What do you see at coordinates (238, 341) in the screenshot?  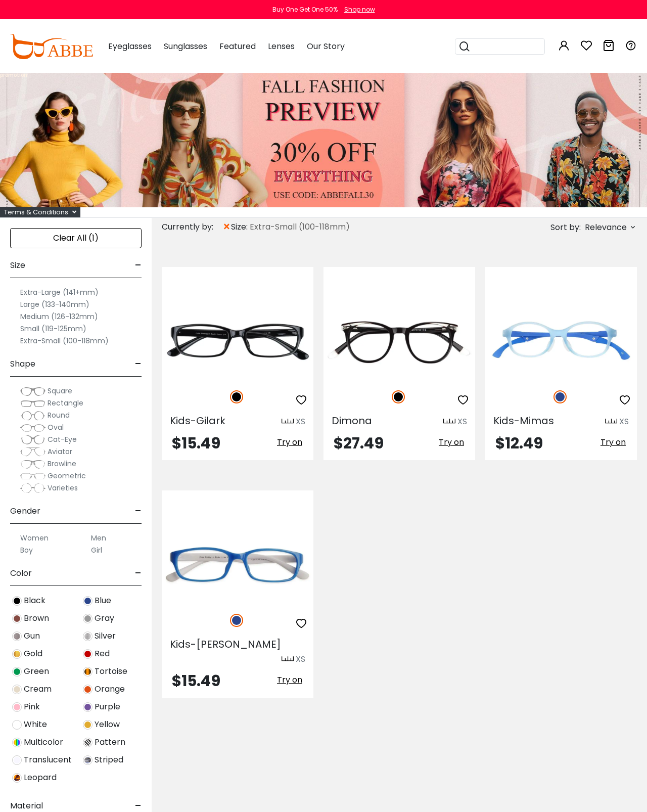 I see `img: Black Kids-Gilark - TR ,Universal Bridge Fit` at bounding box center [238, 341].